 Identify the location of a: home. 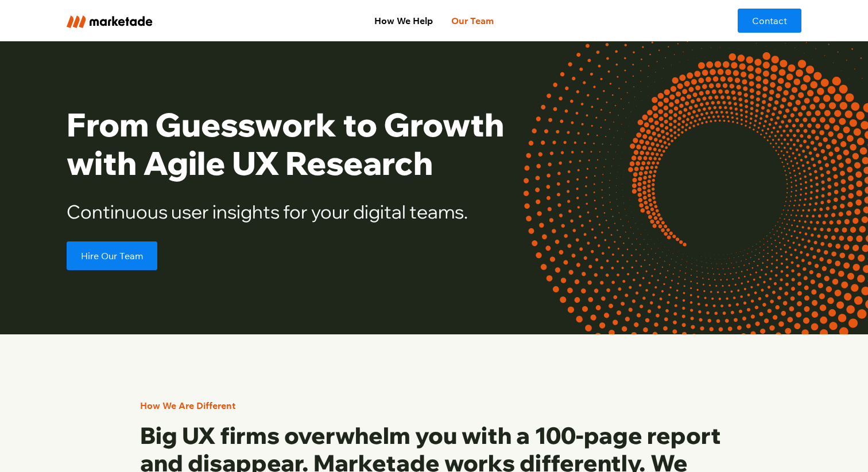
(143, 20).